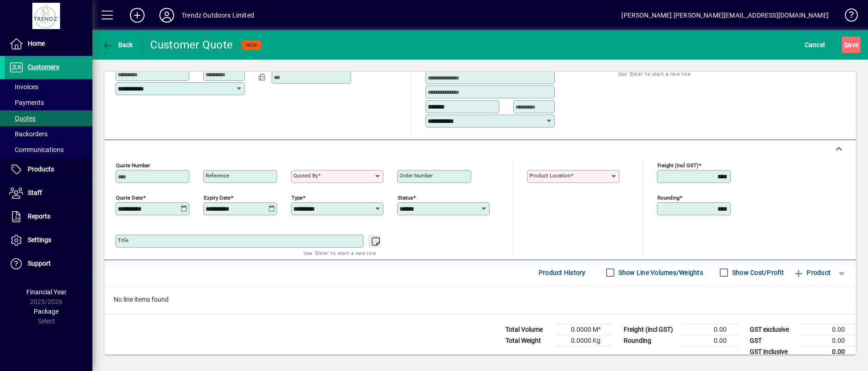 This screenshot has width=868, height=371. I want to click on a: Communications, so click(48, 150).